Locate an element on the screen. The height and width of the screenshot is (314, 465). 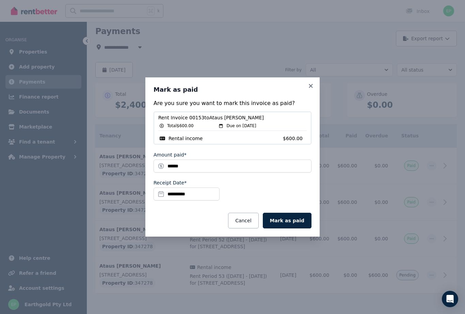
label: Receipt Date* is located at coordinates (170, 183).